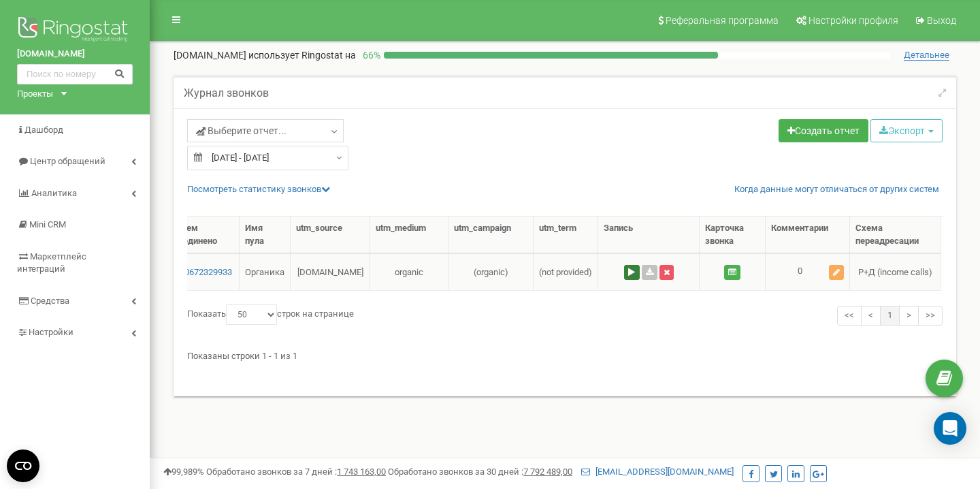 The image size is (980, 489). Describe the element at coordinates (47, 224) in the screenshot. I see `span: Mini CRM` at that location.